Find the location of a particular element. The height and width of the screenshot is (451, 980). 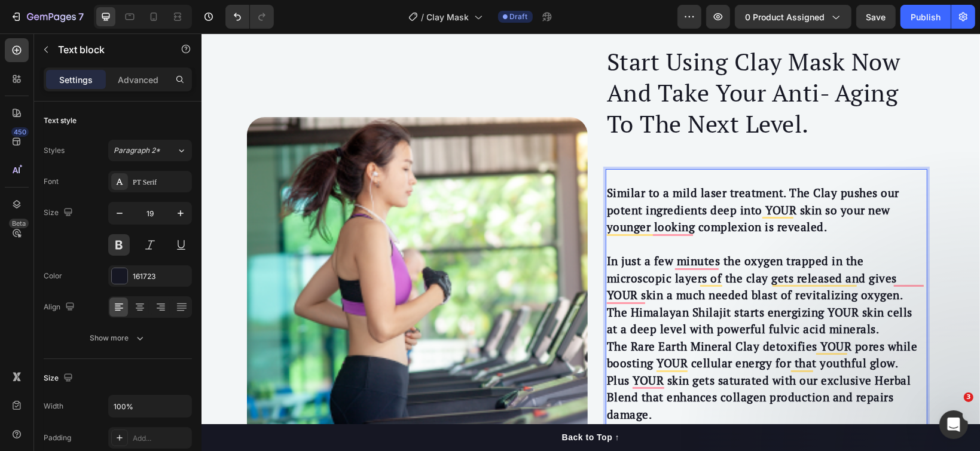

div: Text style is located at coordinates (60, 121).